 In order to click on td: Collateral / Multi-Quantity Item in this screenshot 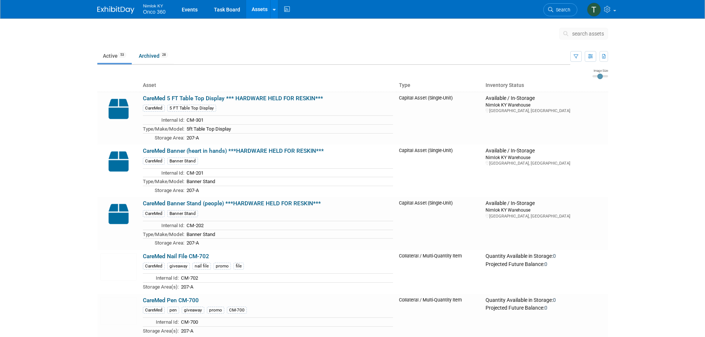, I will do `click(439, 272)`.